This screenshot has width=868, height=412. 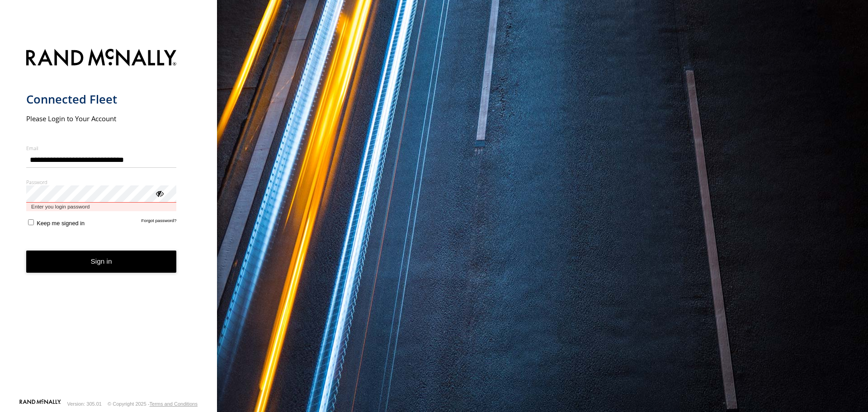 What do you see at coordinates (174, 404) in the screenshot?
I see `a: Terms and Conditions` at bounding box center [174, 404].